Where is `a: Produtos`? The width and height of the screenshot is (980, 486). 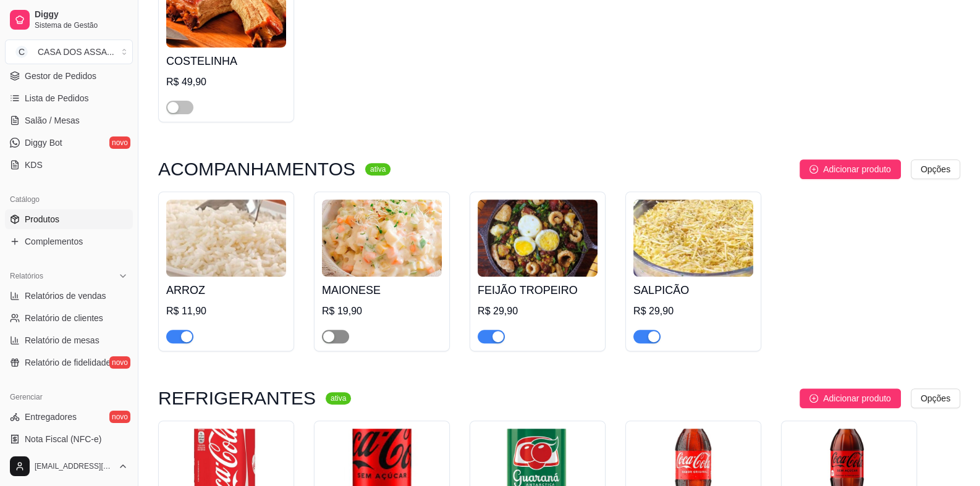 a: Produtos is located at coordinates (68, 219).